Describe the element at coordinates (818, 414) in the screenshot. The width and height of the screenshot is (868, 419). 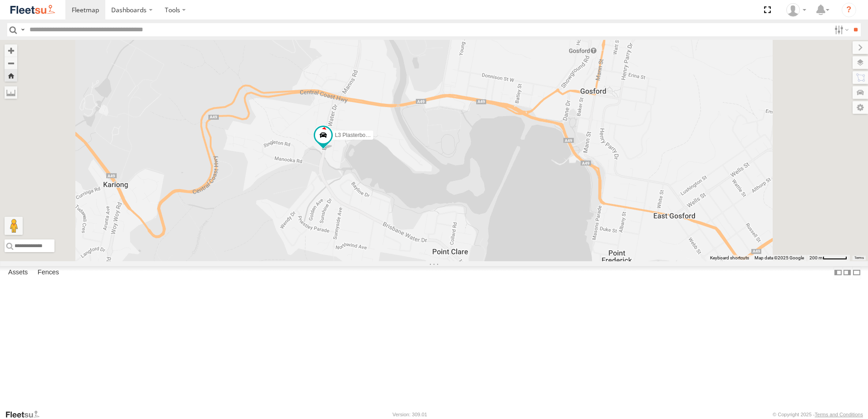
I see `div: © Copyright 2025 -` at that location.